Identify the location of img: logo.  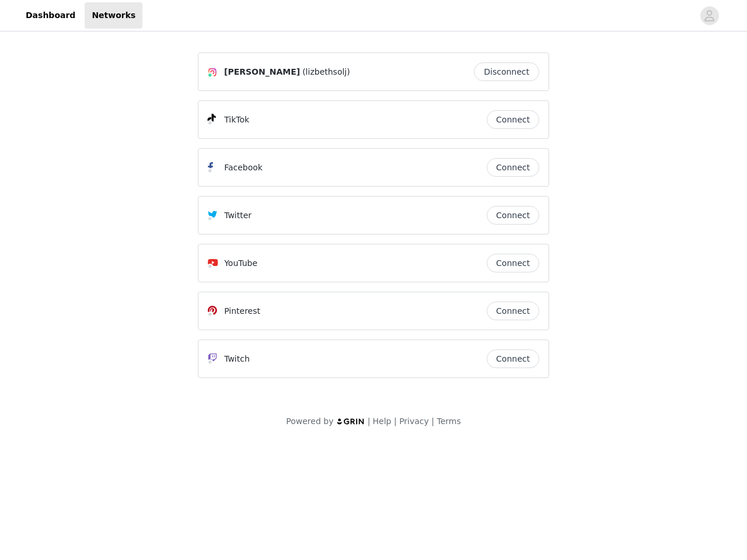
(350, 421).